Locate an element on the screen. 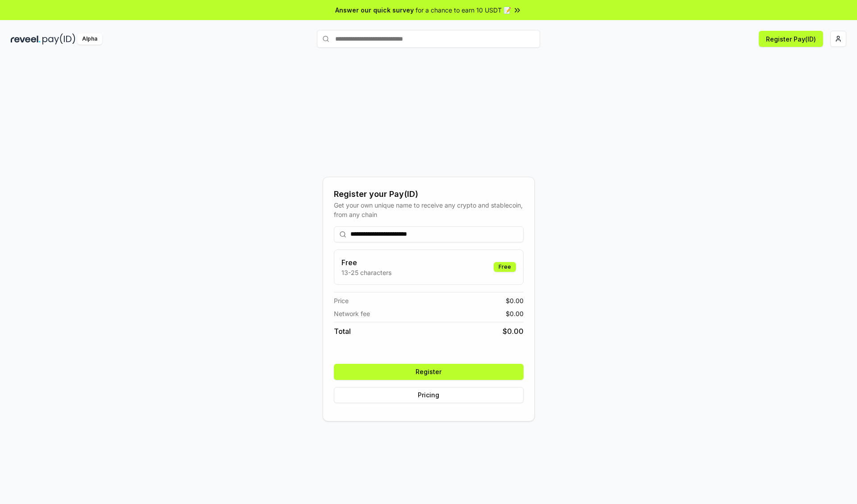 Image resolution: width=857 pixels, height=504 pixels. div: Free is located at coordinates (505, 267).